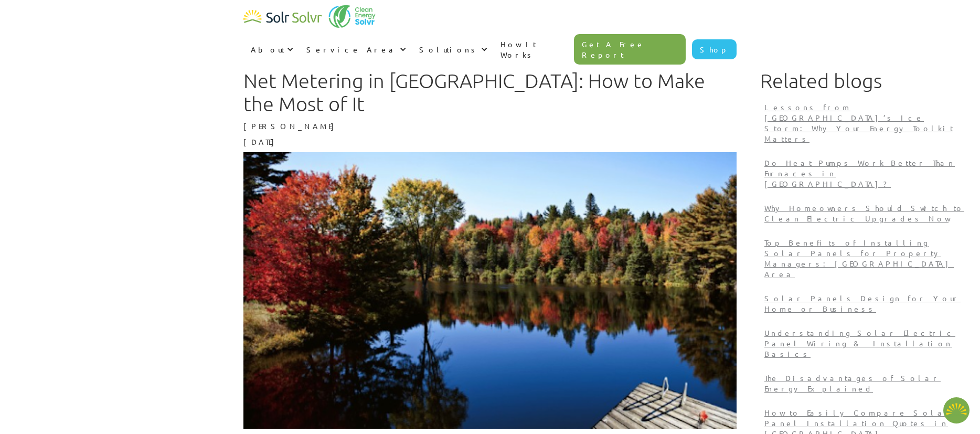 The width and height of the screenshot is (980, 434). Describe the element at coordinates (864, 386) in the screenshot. I see `a: The Disadvantages of Solar Energy Explained` at that location.